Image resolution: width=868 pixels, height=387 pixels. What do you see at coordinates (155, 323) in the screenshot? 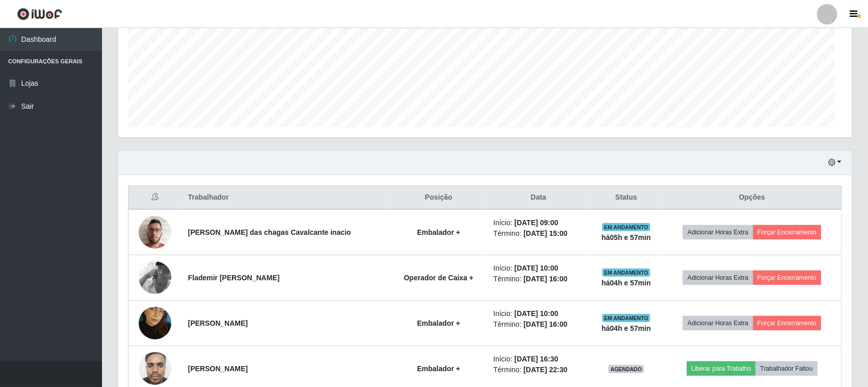
I see `img: 1755557460272.jpeg` at bounding box center [155, 323].